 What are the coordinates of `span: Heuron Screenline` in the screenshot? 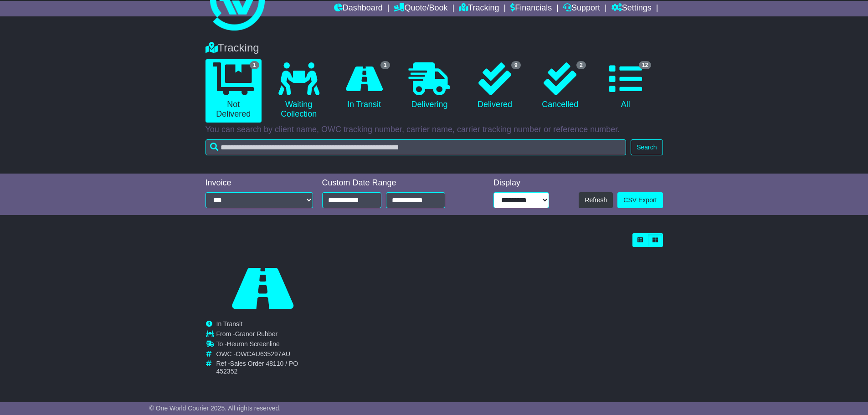 It's located at (253, 344).